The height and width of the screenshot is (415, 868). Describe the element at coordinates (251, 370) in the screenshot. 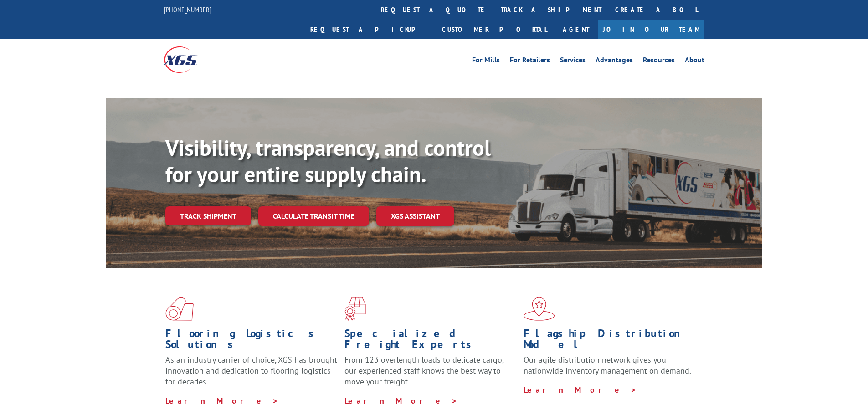

I see `span: As an industry carrier of choice, XGS has brought innovation and dedication to flooring logistics...` at that location.